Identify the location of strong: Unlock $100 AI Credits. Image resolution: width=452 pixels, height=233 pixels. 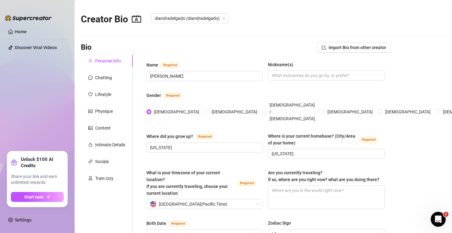
(42, 162).